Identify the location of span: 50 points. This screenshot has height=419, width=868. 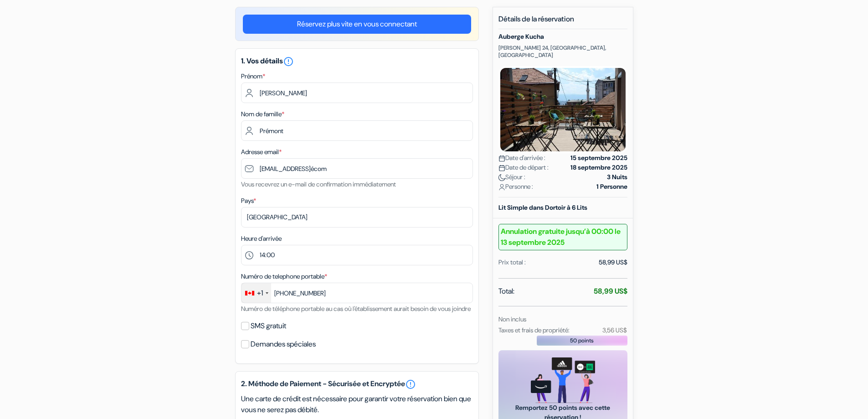
(582, 341).